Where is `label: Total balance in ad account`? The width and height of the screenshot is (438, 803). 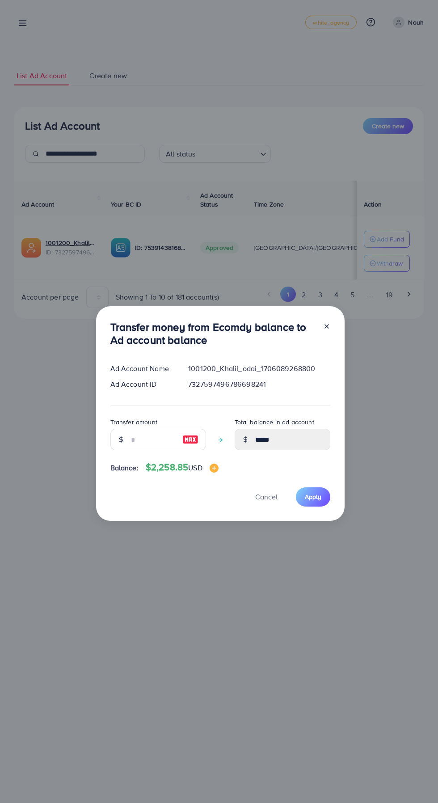 label: Total balance in ad account is located at coordinates (275, 422).